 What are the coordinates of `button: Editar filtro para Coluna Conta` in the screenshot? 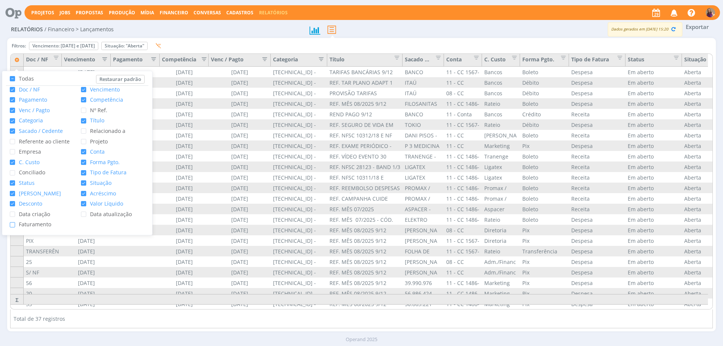 It's located at (474, 59).